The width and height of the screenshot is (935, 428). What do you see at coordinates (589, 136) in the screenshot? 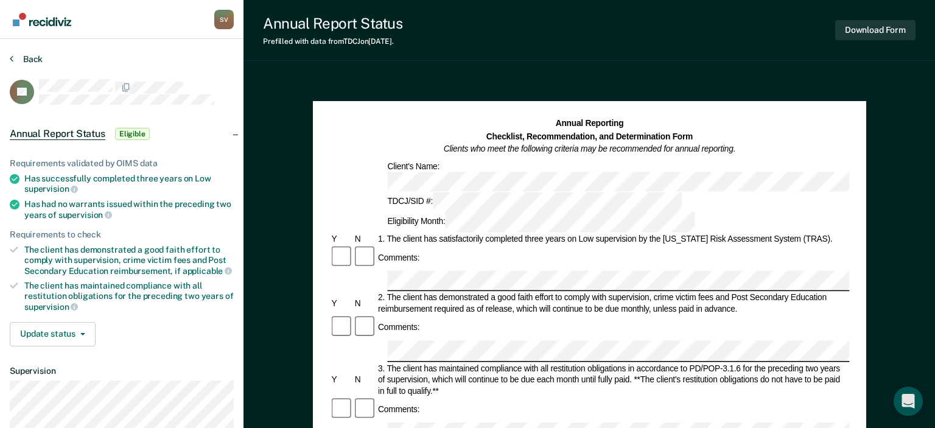
I see `strong: Checklist, Recommendation, and Determination Form` at bounding box center [589, 136].